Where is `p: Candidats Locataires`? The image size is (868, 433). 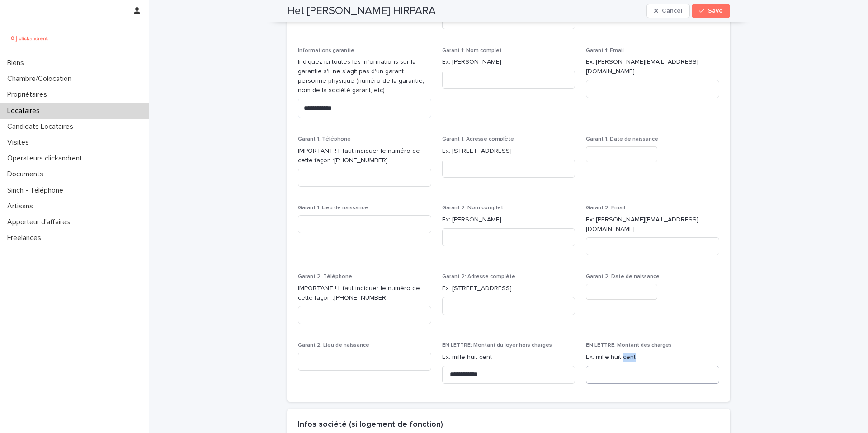
p: Candidats Locataires is located at coordinates (42, 127).